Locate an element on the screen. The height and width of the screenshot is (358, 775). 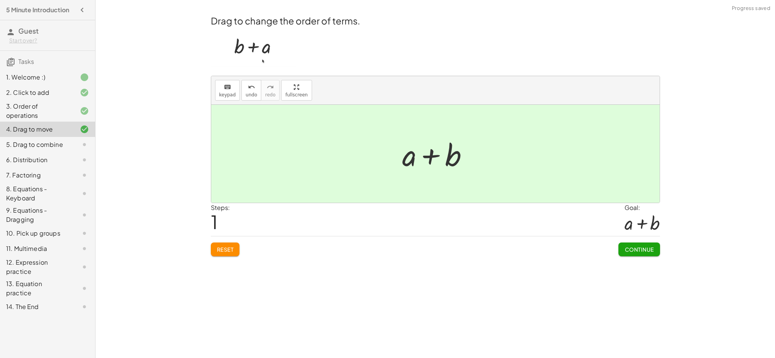
div: 13. Equation practice is located at coordinates (37, 288).